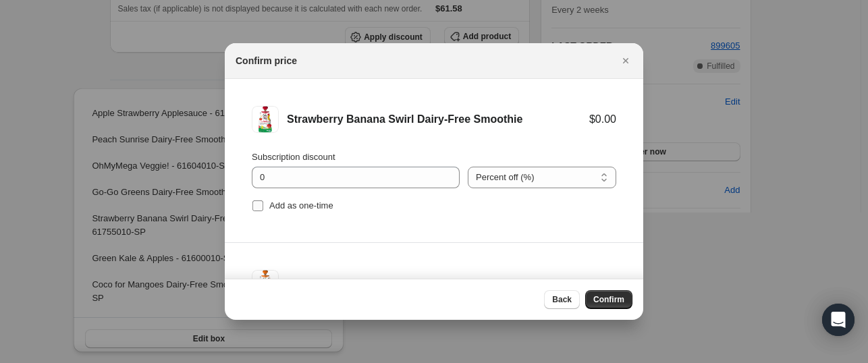  Describe the element at coordinates (838, 320) in the screenshot. I see `div: Open Intercom Messenger` at that location.